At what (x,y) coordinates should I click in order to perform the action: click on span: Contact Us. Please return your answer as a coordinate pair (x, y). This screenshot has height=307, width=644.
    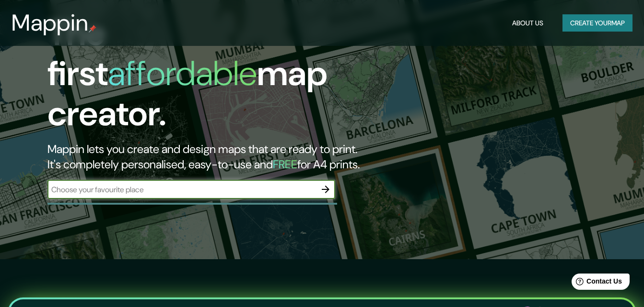
    Looking at the image, I should click on (46, 11).